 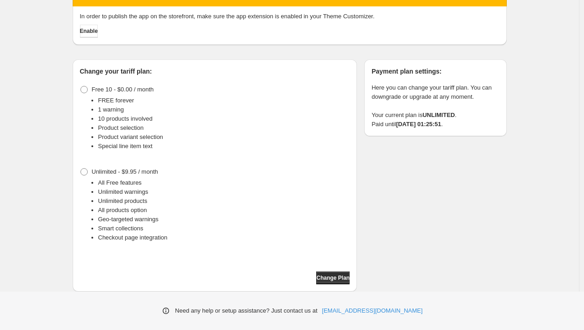 What do you see at coordinates (224, 192) in the screenshot?
I see `li: Unlimited warnings` at bounding box center [224, 192].